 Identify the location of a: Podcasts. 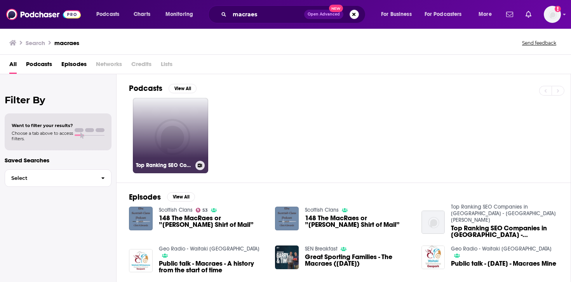
(39, 66).